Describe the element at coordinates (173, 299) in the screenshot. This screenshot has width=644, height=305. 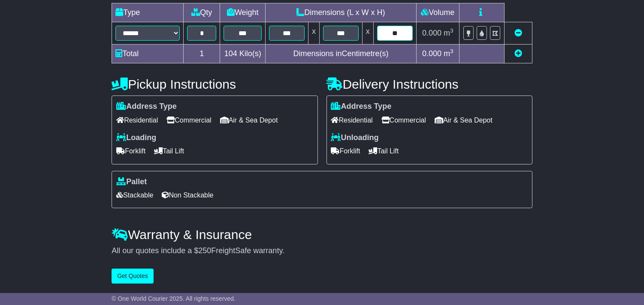
I see `span: © One World Courier 2025. All rights reserved.` at that location.